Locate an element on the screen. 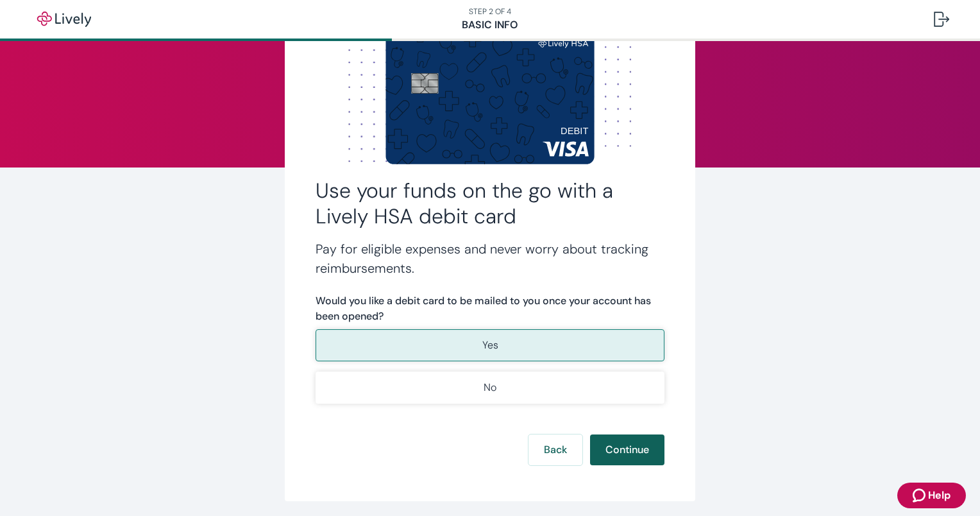  p: Yes is located at coordinates (490, 345).